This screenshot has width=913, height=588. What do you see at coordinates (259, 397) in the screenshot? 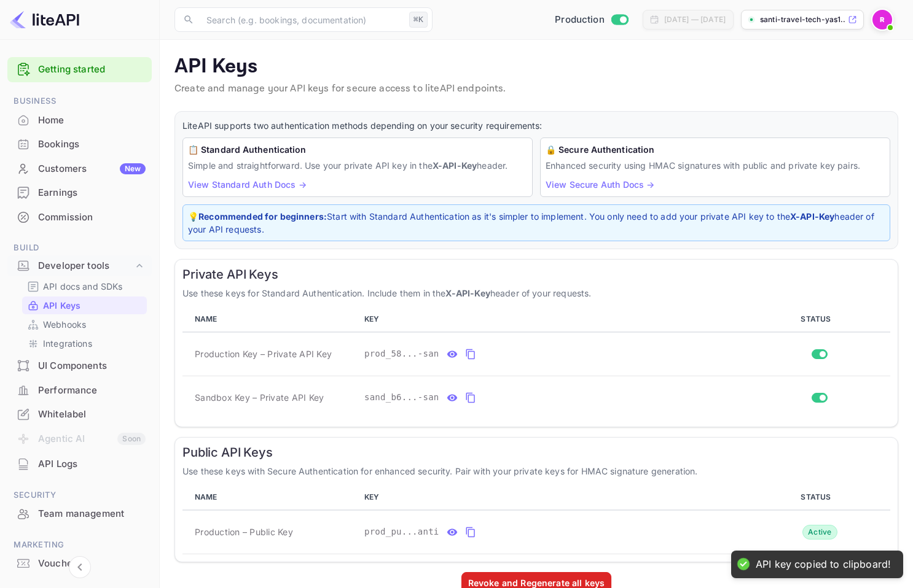
I see `span: Sandbox Key – Private API Key` at bounding box center [259, 397].